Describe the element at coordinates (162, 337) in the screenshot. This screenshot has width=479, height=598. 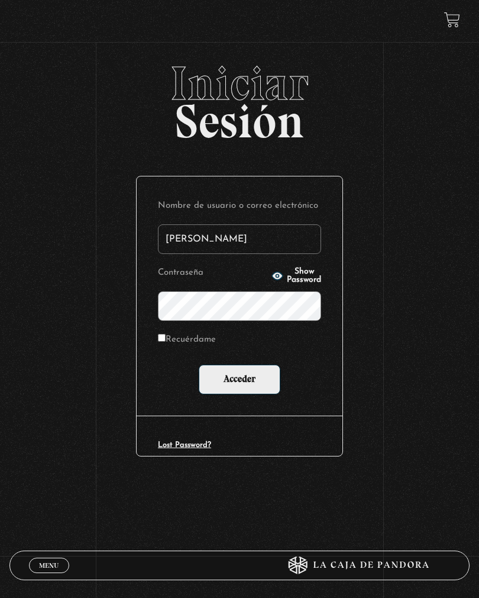
I see `input: Recuérdame` at that location.